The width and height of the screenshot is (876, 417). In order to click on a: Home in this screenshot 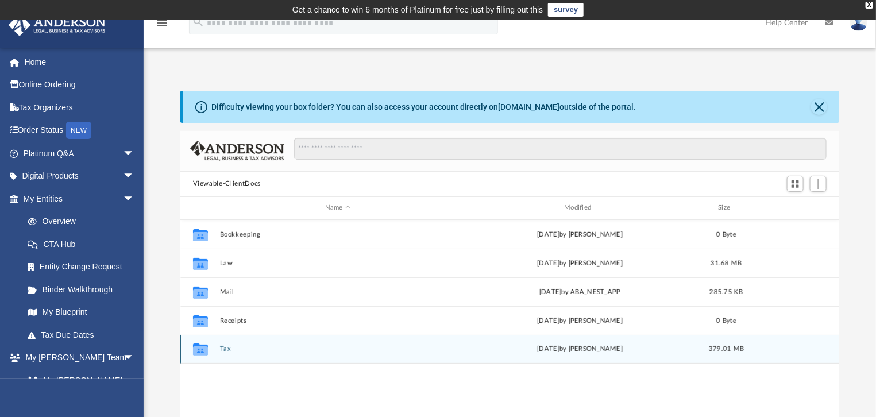, I will do `click(80, 62)`.